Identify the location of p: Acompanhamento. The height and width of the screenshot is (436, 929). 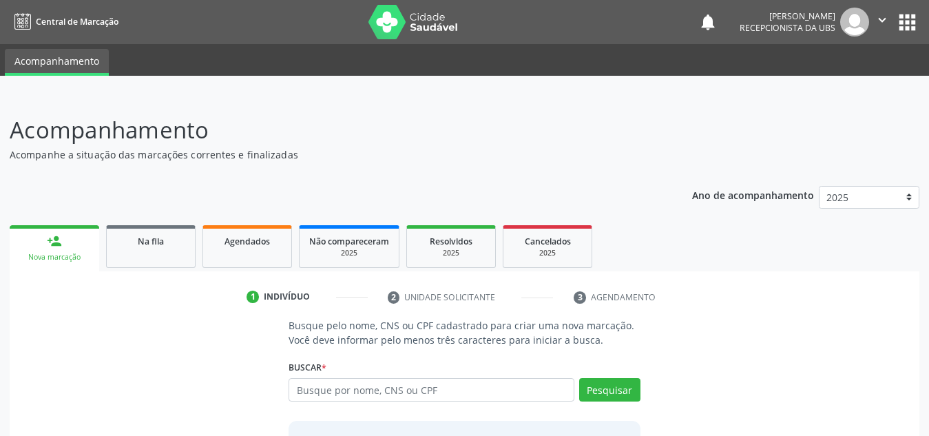
(328, 130).